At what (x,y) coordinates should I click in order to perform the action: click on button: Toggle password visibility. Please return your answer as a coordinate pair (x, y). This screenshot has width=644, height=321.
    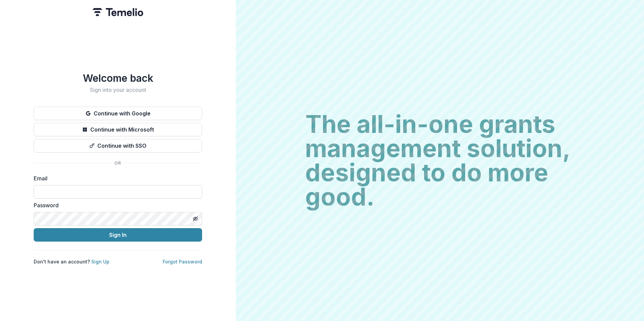
    Looking at the image, I should click on (196, 219).